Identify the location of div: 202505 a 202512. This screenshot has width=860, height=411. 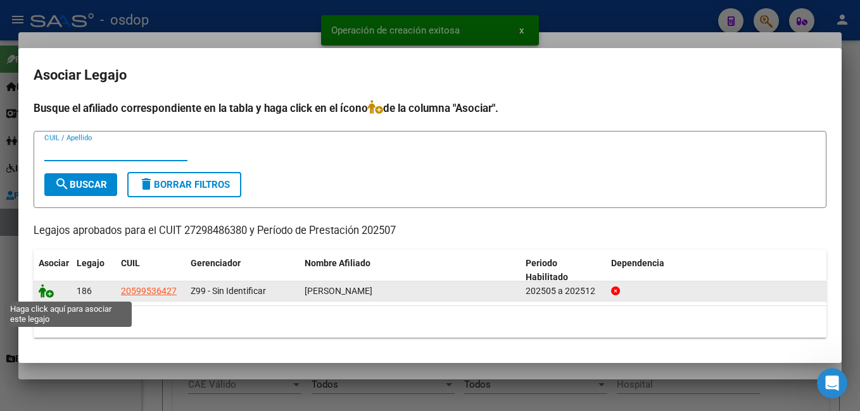
(563, 291).